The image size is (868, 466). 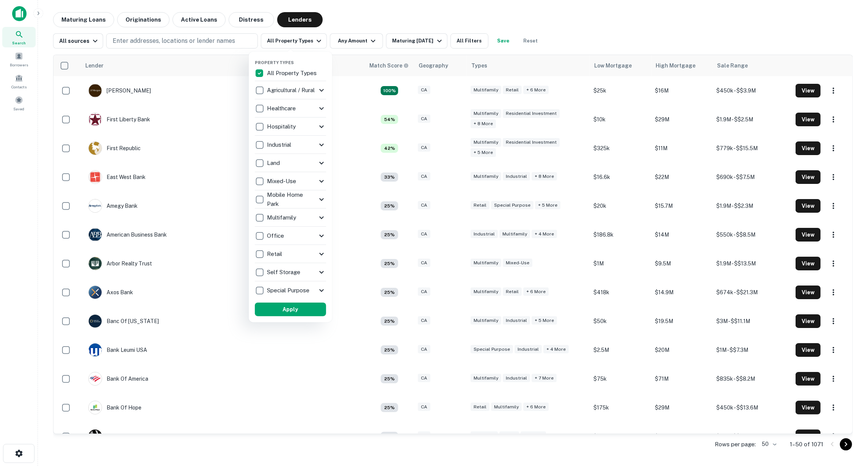 I want to click on p: Hospitality, so click(x=282, y=126).